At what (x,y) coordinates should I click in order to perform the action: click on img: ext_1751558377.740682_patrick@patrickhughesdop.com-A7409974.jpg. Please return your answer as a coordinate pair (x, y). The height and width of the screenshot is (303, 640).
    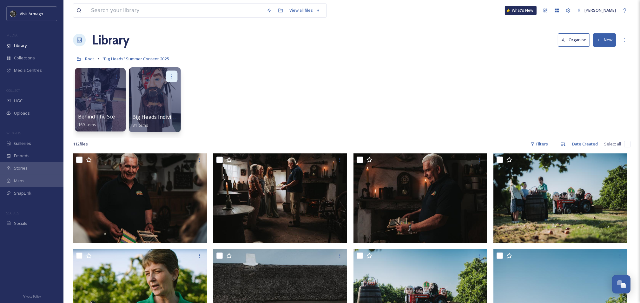
    Looking at the image, I should click on (140, 198).